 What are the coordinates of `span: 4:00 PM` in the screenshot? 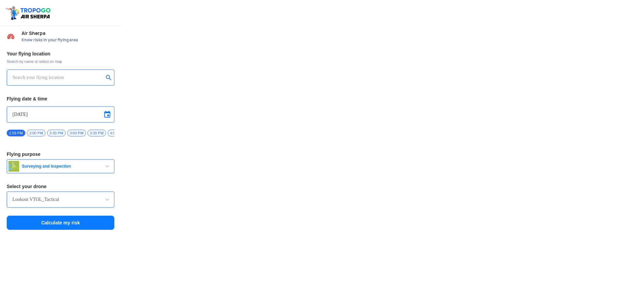 It's located at (116, 133).